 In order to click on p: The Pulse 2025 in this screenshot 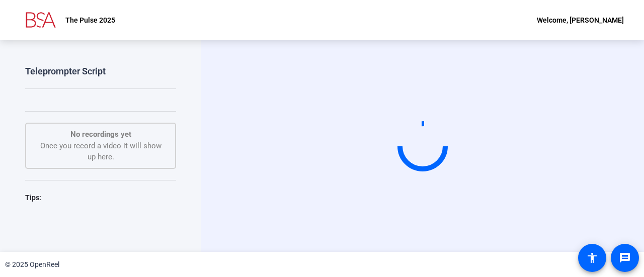, I will do `click(90, 20)`.